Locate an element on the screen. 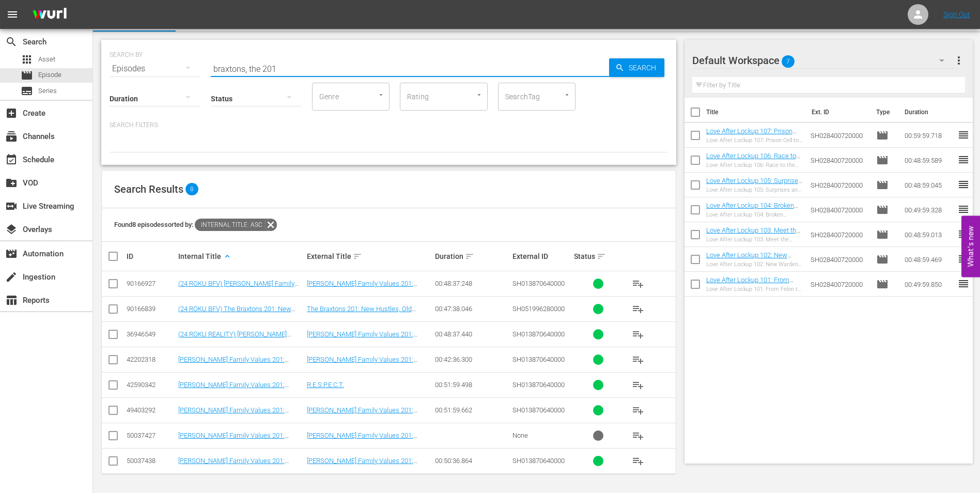  a: (24 ROKU BFV) The Braxtons 201: New Hustles, Old Wounds is located at coordinates (237, 313).